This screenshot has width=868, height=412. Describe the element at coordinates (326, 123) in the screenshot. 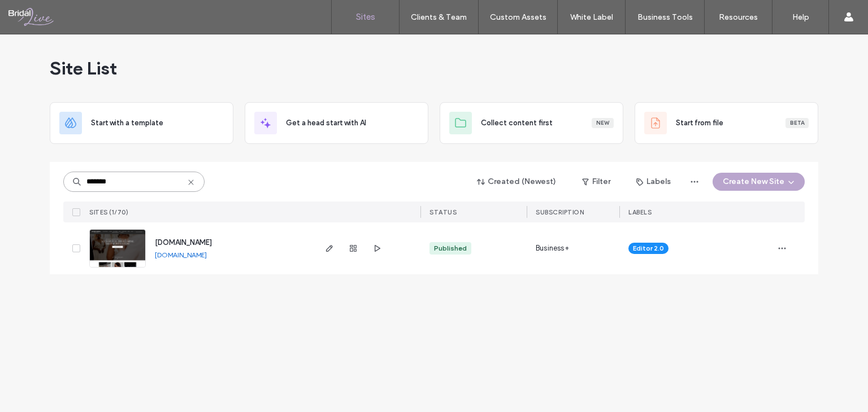

I see `span: Get a head start with AI` at that location.